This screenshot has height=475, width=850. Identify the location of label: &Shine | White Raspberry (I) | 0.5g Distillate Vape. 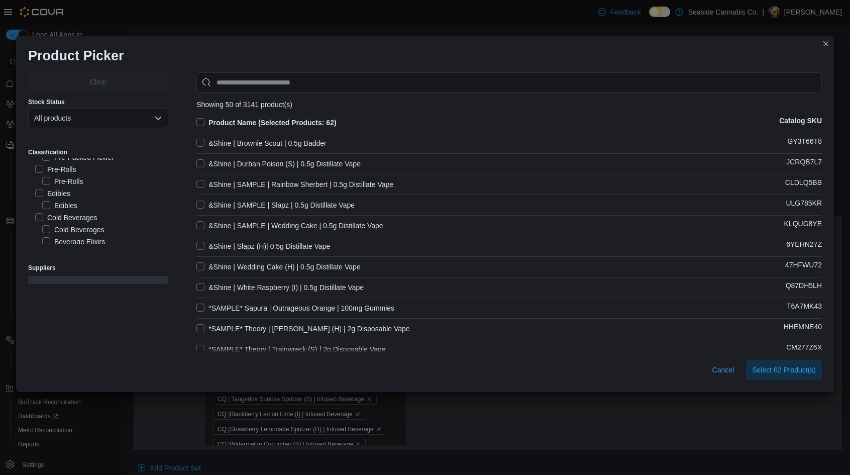
(280, 287).